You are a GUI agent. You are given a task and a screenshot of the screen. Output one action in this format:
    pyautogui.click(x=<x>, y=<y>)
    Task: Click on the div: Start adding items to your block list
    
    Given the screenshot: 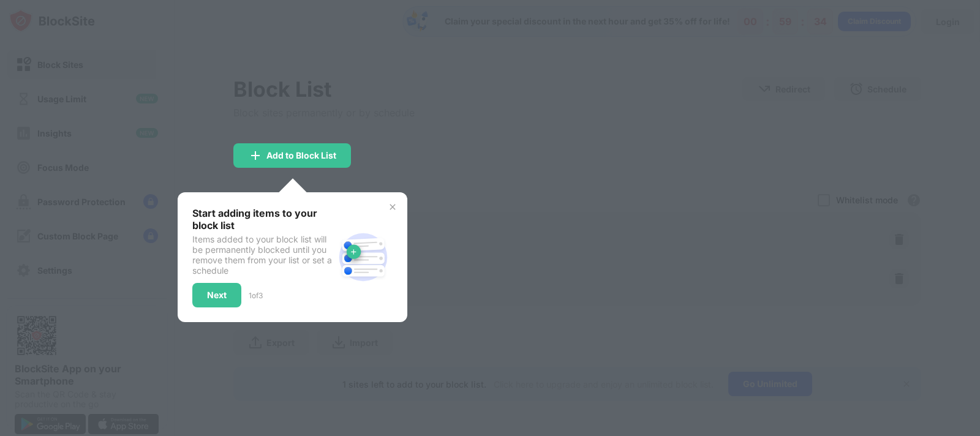 What is the action you would take?
    pyautogui.click(x=262, y=219)
    